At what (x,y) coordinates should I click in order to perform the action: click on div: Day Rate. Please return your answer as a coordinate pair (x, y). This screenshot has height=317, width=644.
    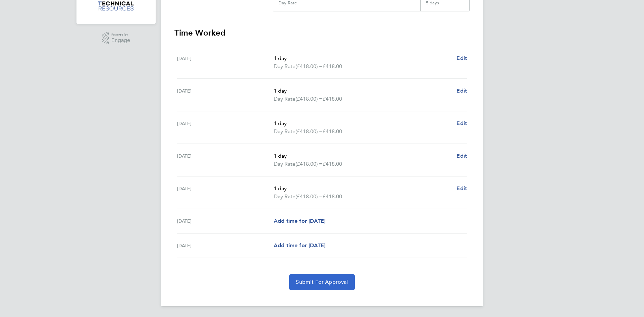
    Looking at the image, I should click on (288, 3).